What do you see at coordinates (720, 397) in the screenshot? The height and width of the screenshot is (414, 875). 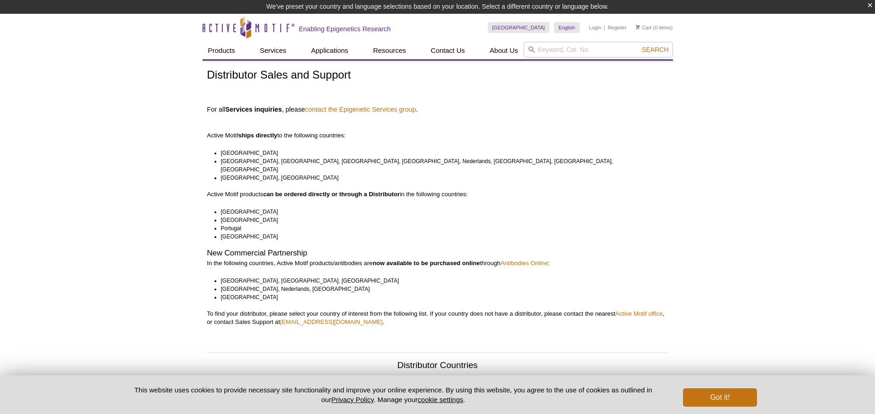 I see `button: Got it!` at bounding box center [720, 397].